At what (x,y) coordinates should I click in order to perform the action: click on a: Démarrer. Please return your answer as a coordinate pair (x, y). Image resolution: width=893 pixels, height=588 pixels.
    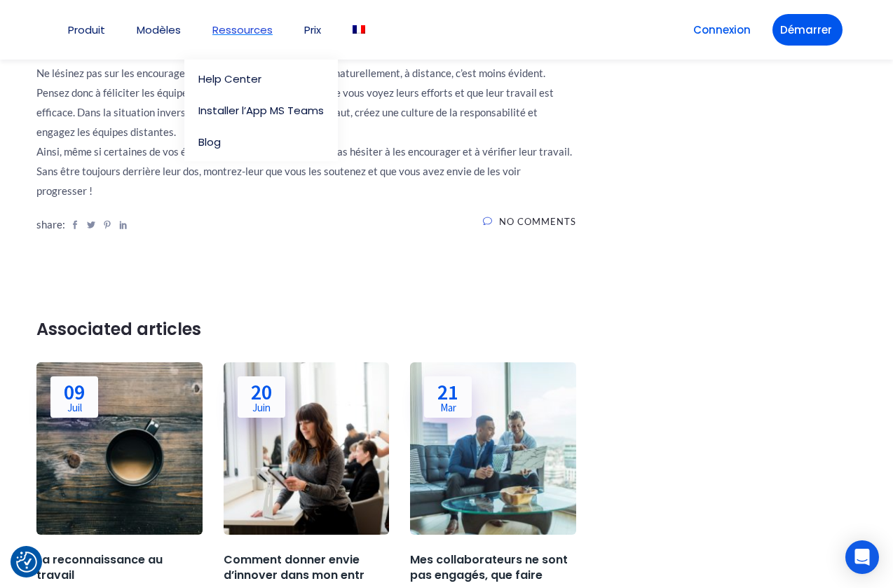
    Looking at the image, I should click on (807, 30).